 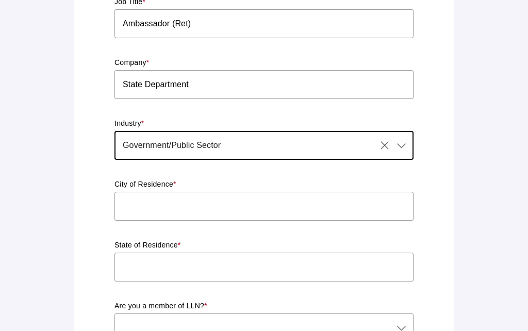 I want to click on p: Are you a member of LLN?, so click(x=264, y=306).